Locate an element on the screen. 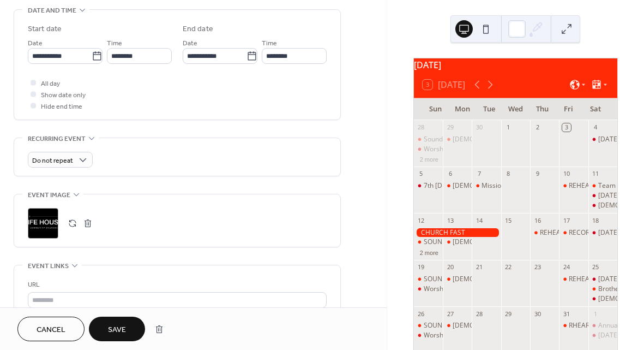 This screenshot has width=644, height=350. span: Cancel is located at coordinates (51, 330).